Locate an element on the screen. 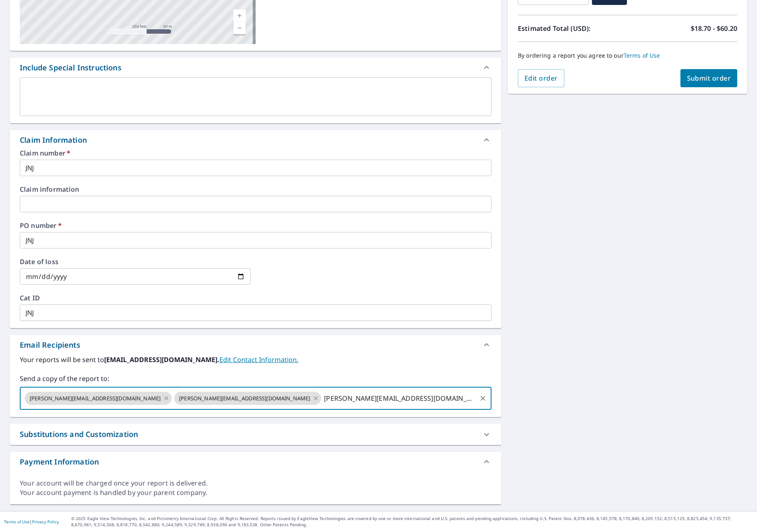 The width and height of the screenshot is (757, 532). button: Clear is located at coordinates (483, 398).